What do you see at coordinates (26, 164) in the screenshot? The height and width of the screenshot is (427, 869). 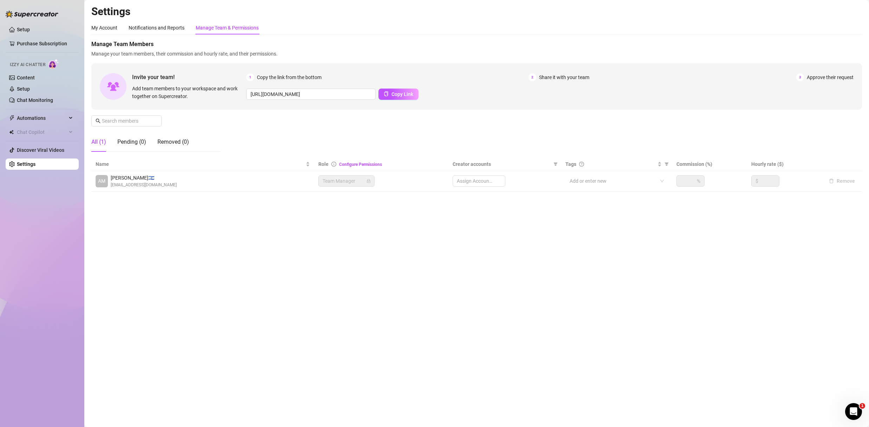 I see `a: Settings` at bounding box center [26, 164].